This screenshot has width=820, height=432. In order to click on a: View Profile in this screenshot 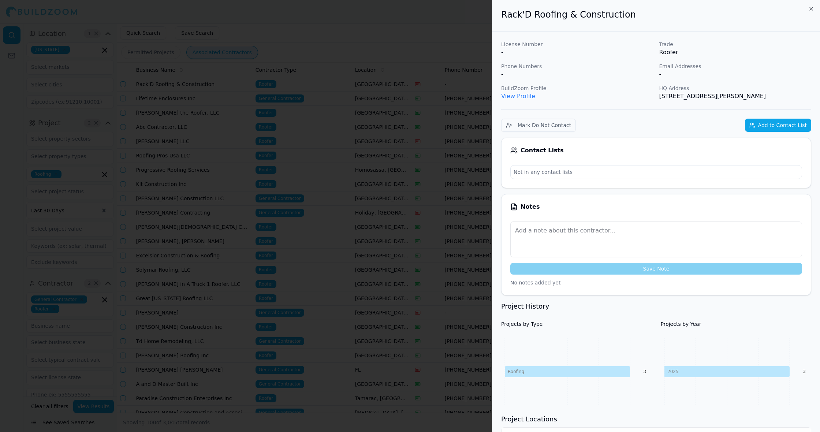, I will do `click(518, 96)`.